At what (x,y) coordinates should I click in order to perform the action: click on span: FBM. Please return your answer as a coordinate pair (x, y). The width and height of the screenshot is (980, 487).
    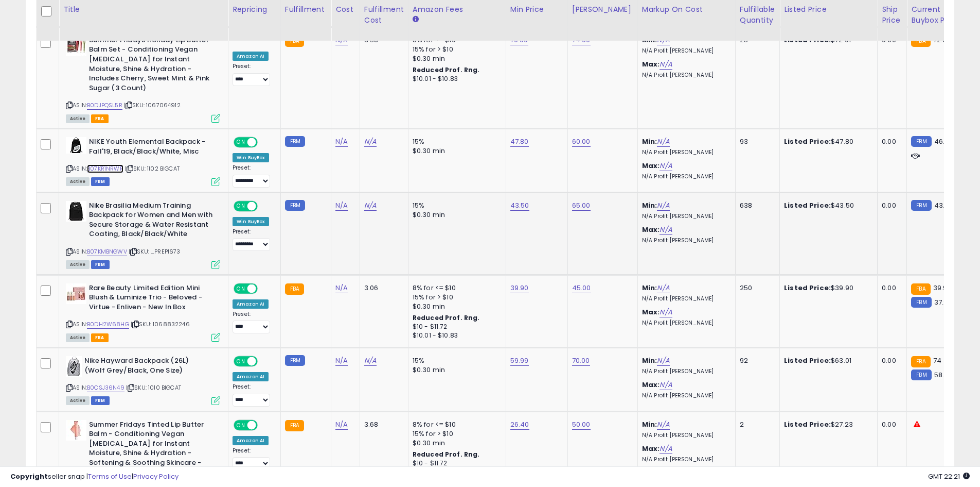
    Looking at the image, I should click on (100, 400).